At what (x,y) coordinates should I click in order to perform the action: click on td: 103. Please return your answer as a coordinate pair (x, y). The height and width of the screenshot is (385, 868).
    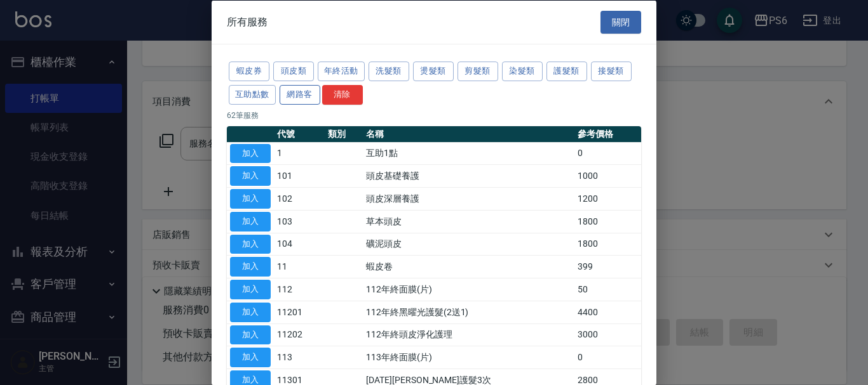
    Looking at the image, I should click on (299, 222).